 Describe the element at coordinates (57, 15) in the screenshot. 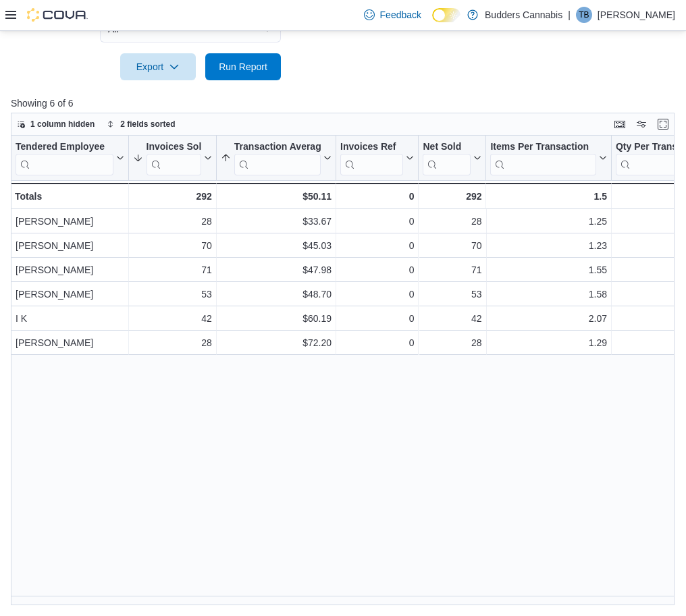

I see `img: Cova` at that location.